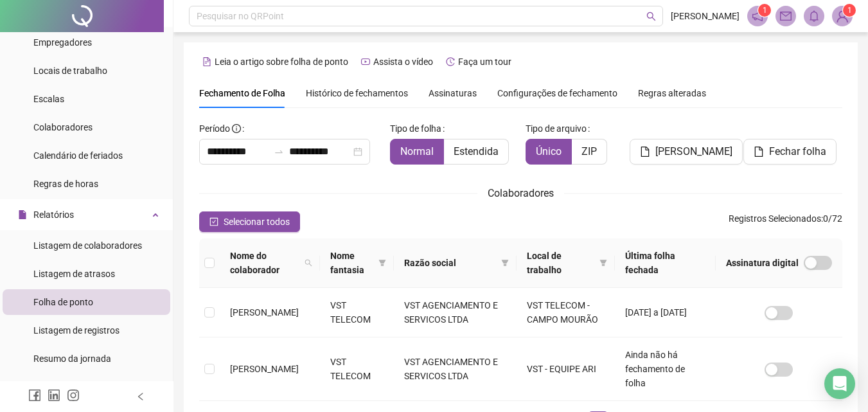  What do you see at coordinates (87, 245) in the screenshot?
I see `span: Listagem de colaboradores` at bounding box center [87, 245].